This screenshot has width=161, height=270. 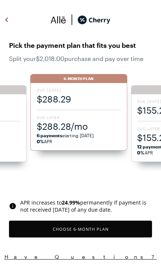 I want to click on img: cherry_black_logo-DrOE_MJI.svg, so click(x=94, y=20).